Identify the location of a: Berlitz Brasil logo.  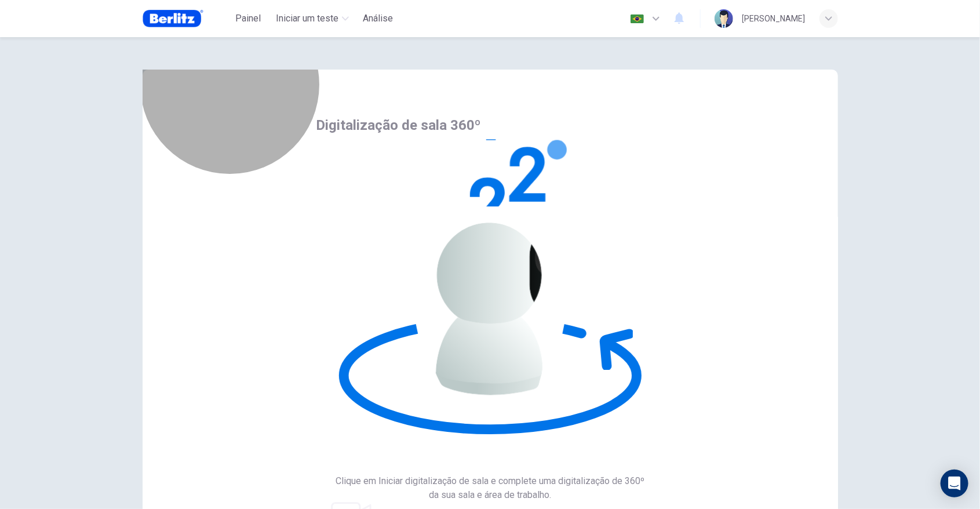
(186, 18).